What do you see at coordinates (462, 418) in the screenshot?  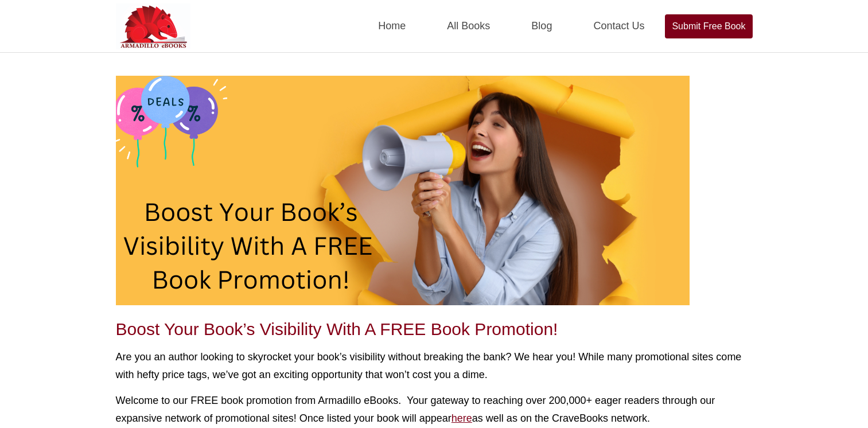 I see `u: here` at bounding box center [462, 418].